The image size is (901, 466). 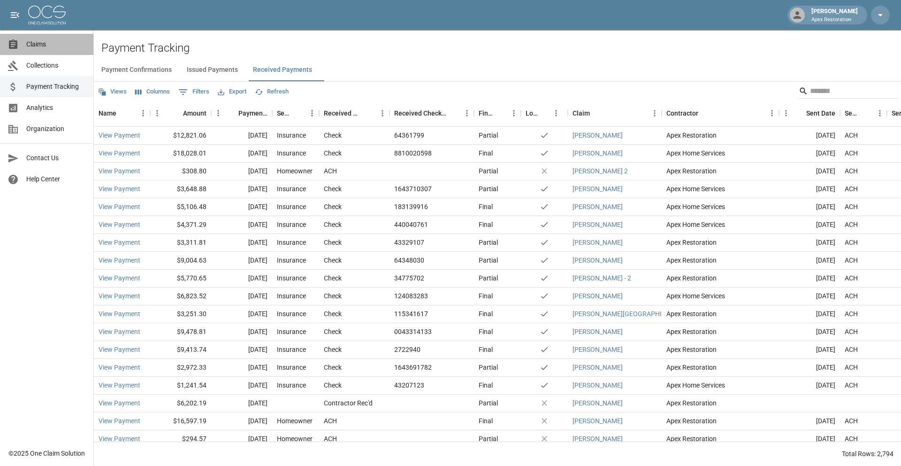 What do you see at coordinates (56, 107) in the screenshot?
I see `span: Analytics` at bounding box center [56, 107].